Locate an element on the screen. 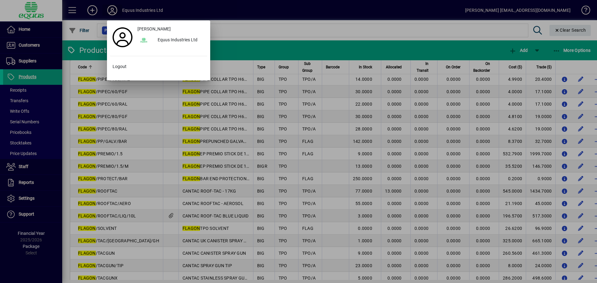 The height and width of the screenshot is (283, 597). div: Equus Industries Ltd is located at coordinates (180, 40).